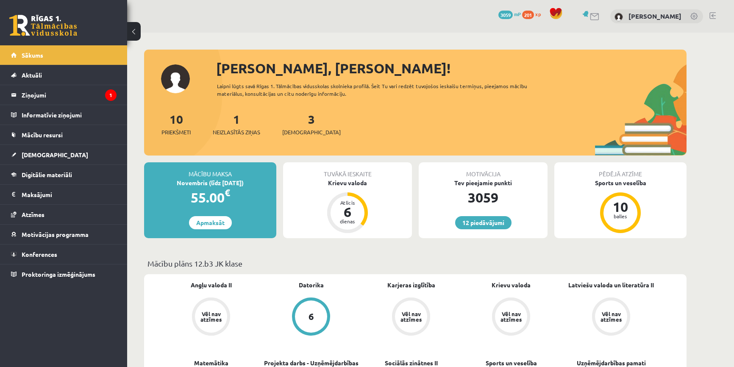 This screenshot has height=367, width=734. I want to click on div: dienas, so click(347, 221).